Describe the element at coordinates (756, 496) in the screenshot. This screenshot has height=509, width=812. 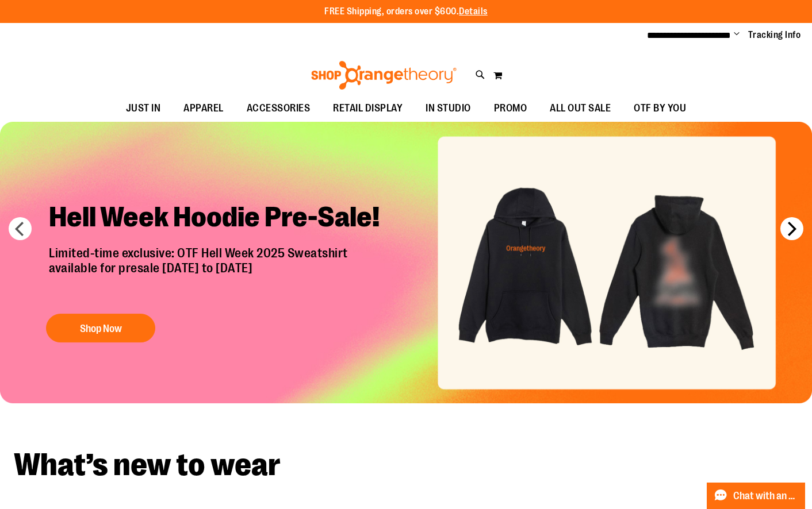
I see `button: Chat with an Expert` at that location.